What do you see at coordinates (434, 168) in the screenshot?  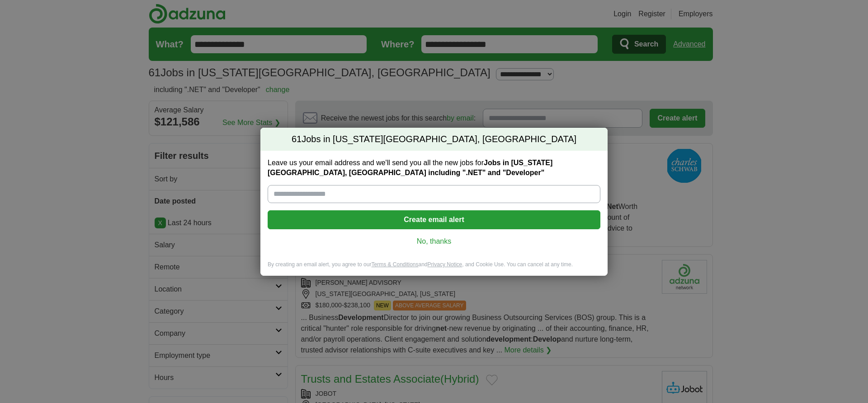 I see `label: Leave us your email address and we'll send you all the new jobs for` at bounding box center [434, 168].